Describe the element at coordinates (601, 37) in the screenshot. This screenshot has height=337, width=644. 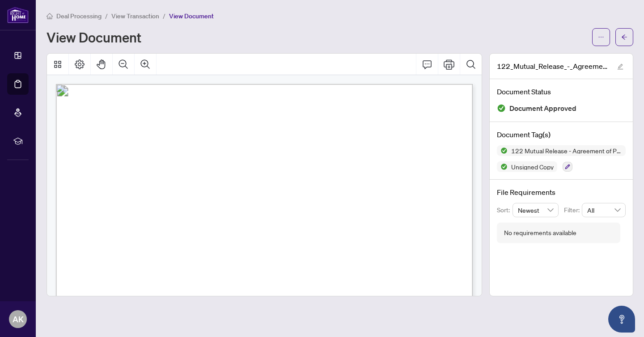
I see `span: ellipsis` at that location.